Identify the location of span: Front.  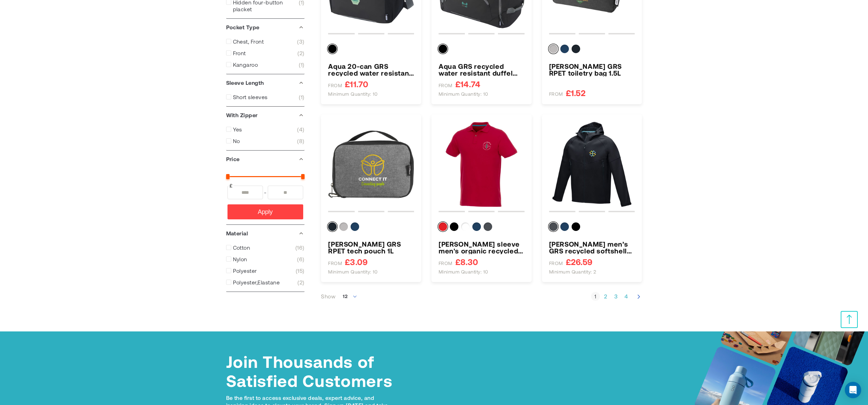
(240, 53).